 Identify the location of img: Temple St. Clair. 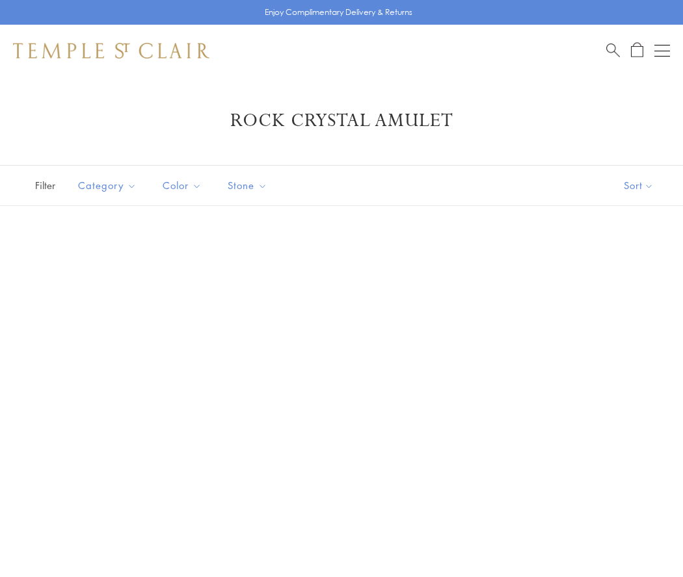
(111, 51).